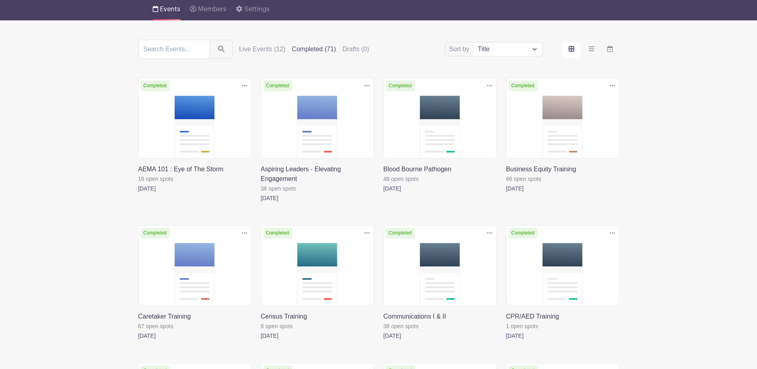  What do you see at coordinates (174, 49) in the screenshot?
I see `input: Search Events...` at bounding box center [174, 49].